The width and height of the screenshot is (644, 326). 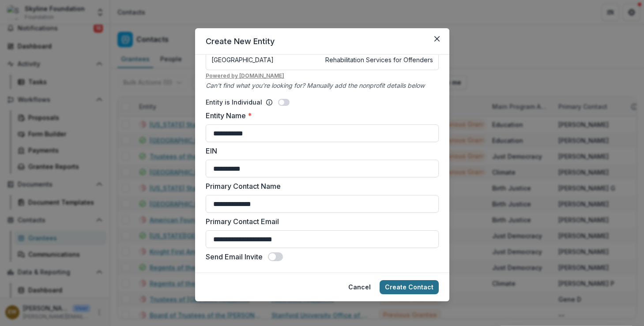 I want to click on i: Can't find what you're looking for? Manually add the nonprofit details below, so click(x=315, y=85).